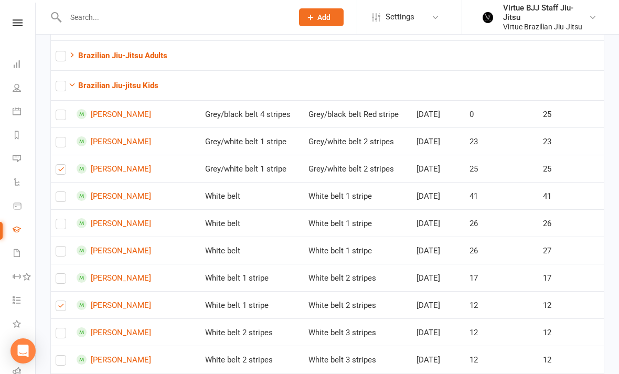  I want to click on a: What's New, so click(24, 325).